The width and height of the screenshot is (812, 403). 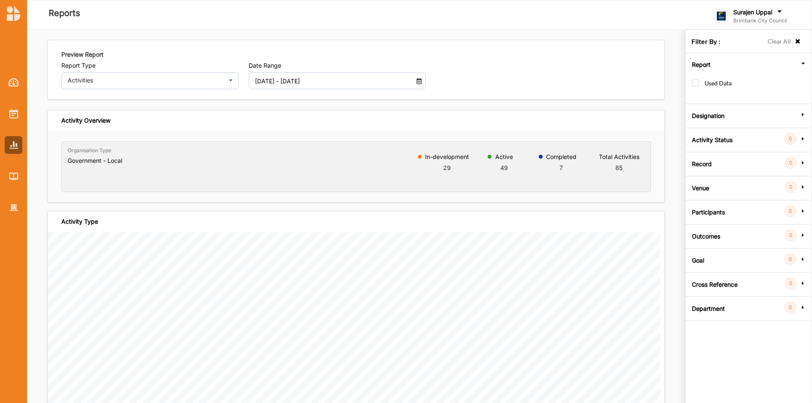 What do you see at coordinates (95, 161) in the screenshot?
I see `h6: Government - Local` at bounding box center [95, 161].